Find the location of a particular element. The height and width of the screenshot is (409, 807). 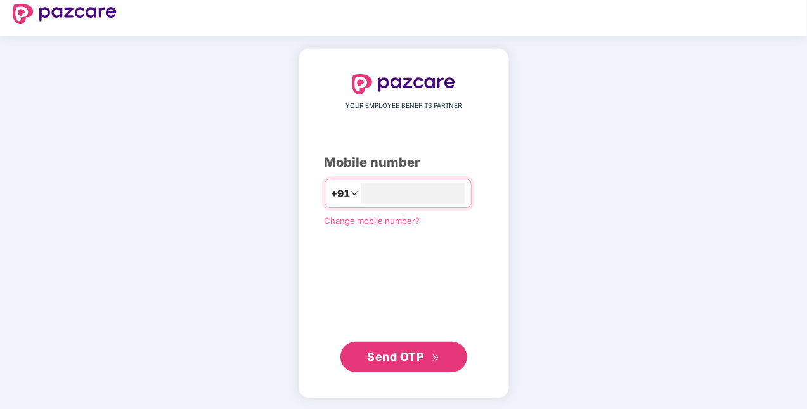

span: Send OTP is located at coordinates (395, 356).